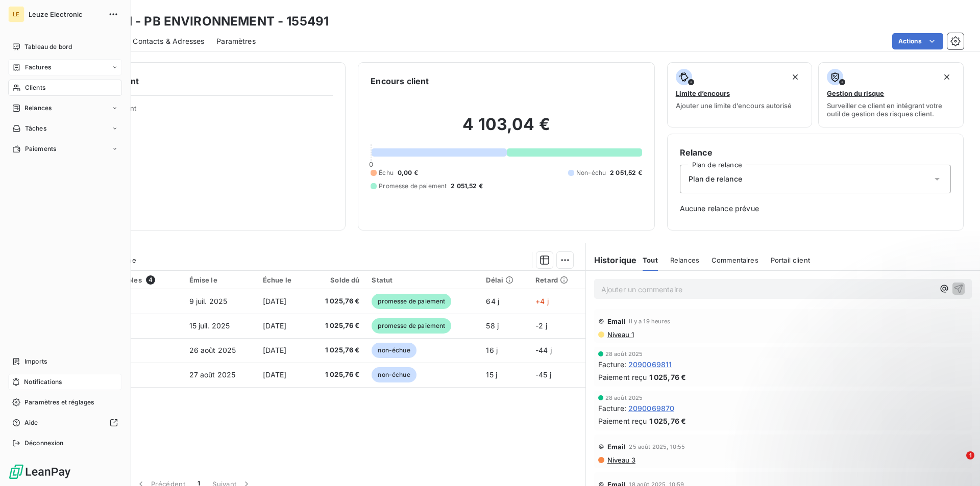 Image resolution: width=980 pixels, height=486 pixels. Describe the element at coordinates (208, 301) in the screenshot. I see `span: 9 juil. 2025` at that location.